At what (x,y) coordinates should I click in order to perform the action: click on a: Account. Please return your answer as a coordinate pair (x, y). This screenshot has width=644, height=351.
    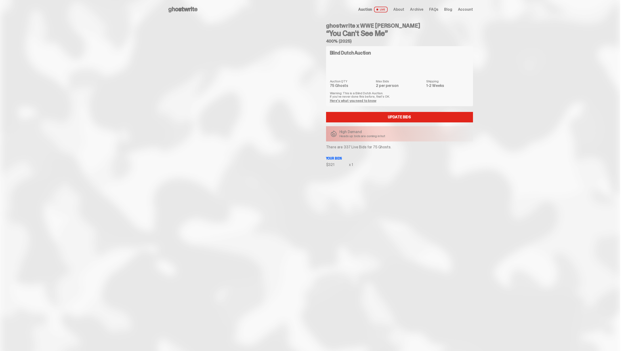
    Looking at the image, I should click on (465, 10).